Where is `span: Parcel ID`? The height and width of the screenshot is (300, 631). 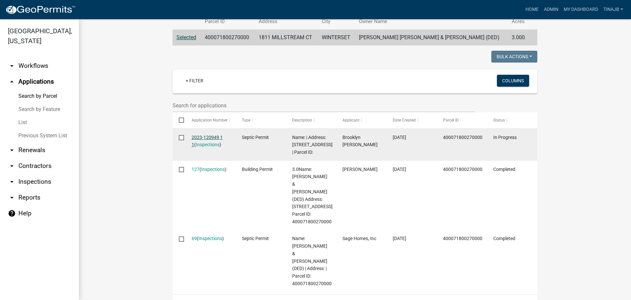
span: Parcel ID is located at coordinates (451, 120).